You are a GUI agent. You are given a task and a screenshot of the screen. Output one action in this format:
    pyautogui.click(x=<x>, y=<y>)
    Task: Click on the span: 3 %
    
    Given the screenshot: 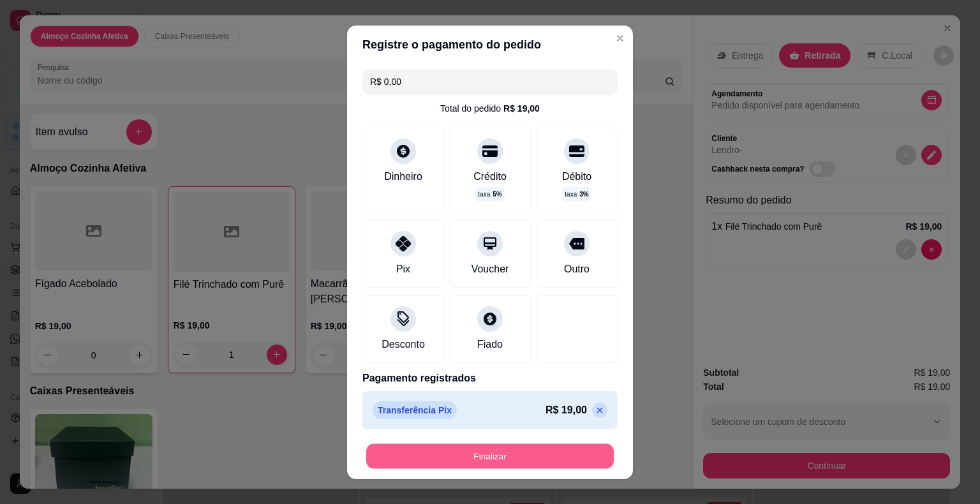 What is the action you would take?
    pyautogui.click(x=584, y=194)
    